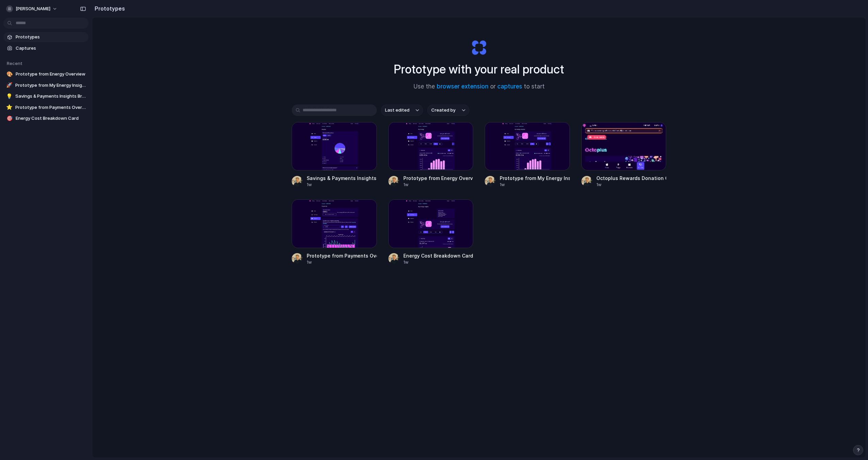 The height and width of the screenshot is (460, 868). What do you see at coordinates (51, 107) in the screenshot?
I see `span: Prototype from Payments Overview` at bounding box center [51, 107].